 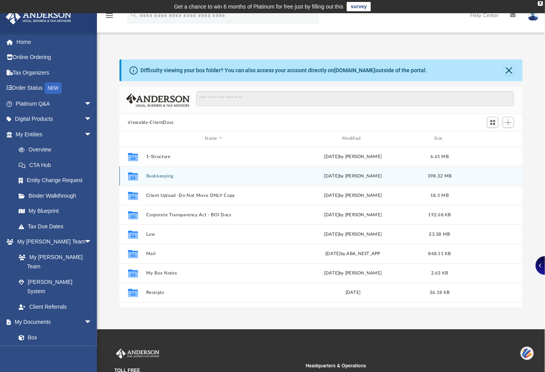 I want to click on small: Headquarters & Operations, so click(x=399, y=366).